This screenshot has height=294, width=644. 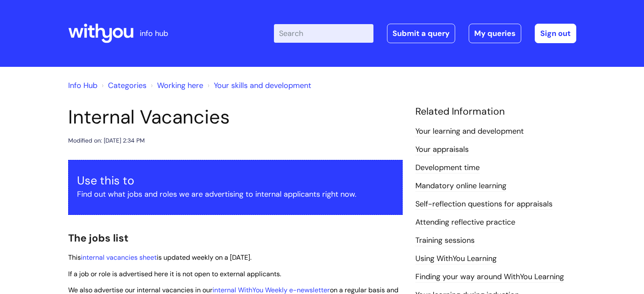 What do you see at coordinates (235, 194) in the screenshot?
I see `p: Find out what jobs and roles we are advertising to internal applicants right now.` at bounding box center [235, 194].